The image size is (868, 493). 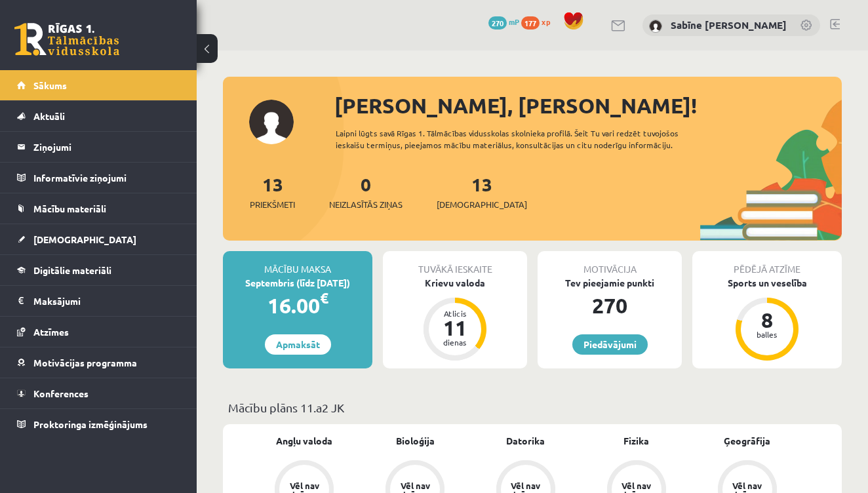 I want to click on a: Angļu valoda, so click(x=304, y=441).